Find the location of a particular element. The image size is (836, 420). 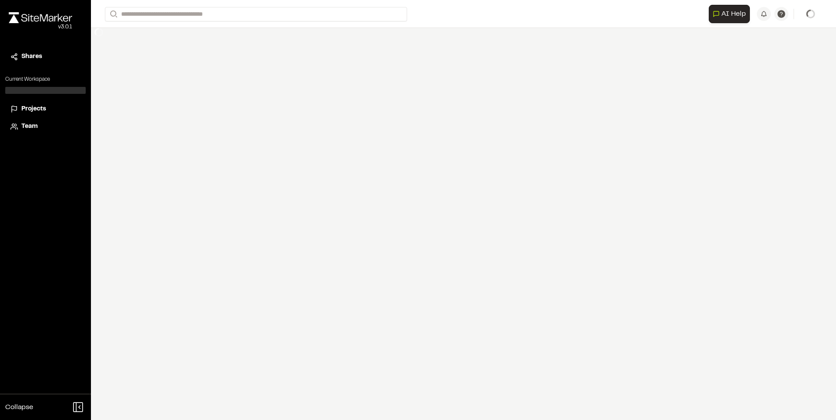

p: Current Workspace is located at coordinates (45, 80).